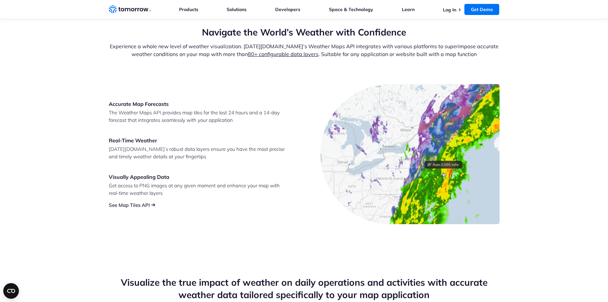  I want to click on a: Developers, so click(288, 9).